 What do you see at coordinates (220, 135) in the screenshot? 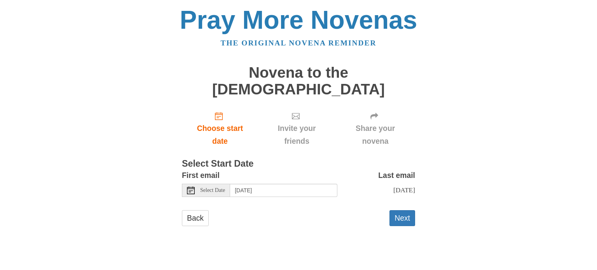
I see `span: Choose start date` at bounding box center [220, 135].